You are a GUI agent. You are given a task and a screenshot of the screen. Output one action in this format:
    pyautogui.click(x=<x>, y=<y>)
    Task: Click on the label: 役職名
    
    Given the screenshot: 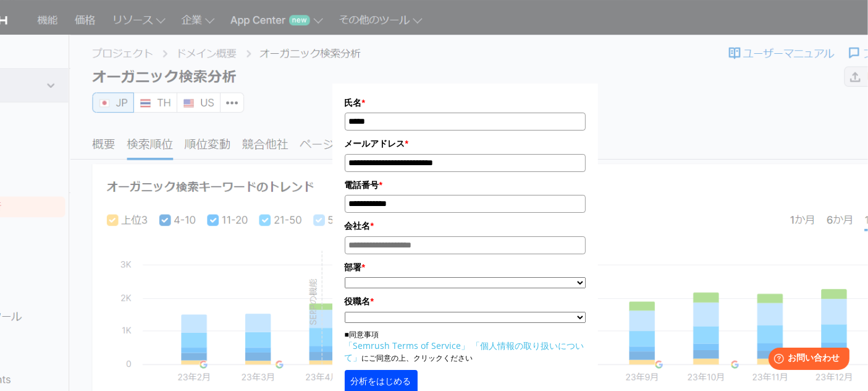 What is the action you would take?
    pyautogui.click(x=465, y=301)
    